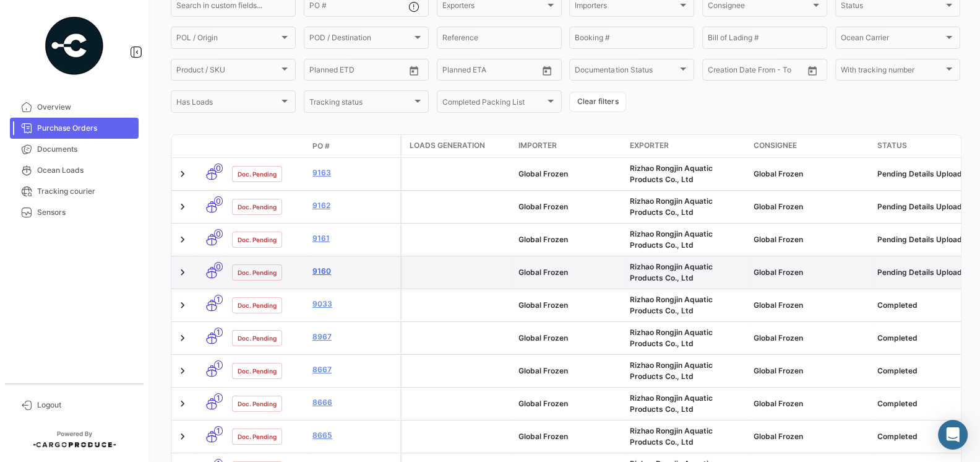 Image resolution: width=980 pixels, height=462 pixels. What do you see at coordinates (627, 72) in the screenshot?
I see `span: Documentation Status` at bounding box center [627, 72].